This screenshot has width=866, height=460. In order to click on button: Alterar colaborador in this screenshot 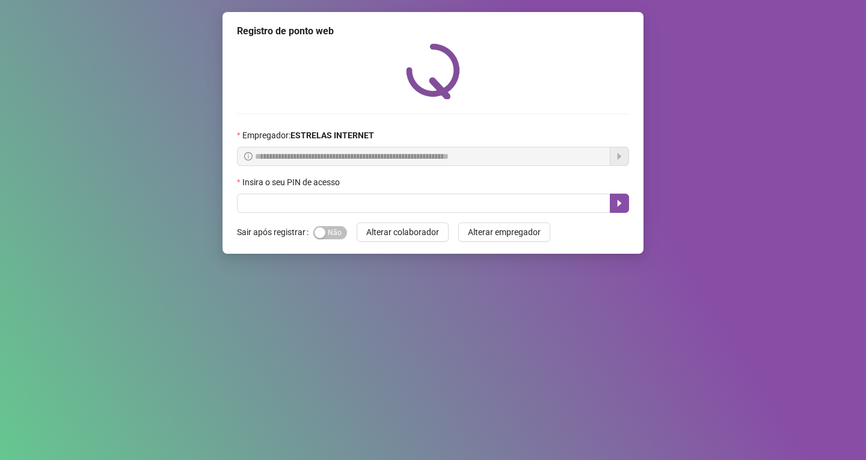, I will do `click(402, 232)`.